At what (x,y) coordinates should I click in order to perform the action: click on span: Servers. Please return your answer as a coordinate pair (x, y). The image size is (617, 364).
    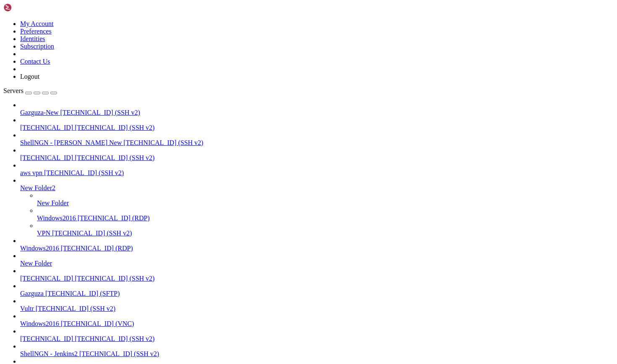
    Looking at the image, I should click on (13, 91).